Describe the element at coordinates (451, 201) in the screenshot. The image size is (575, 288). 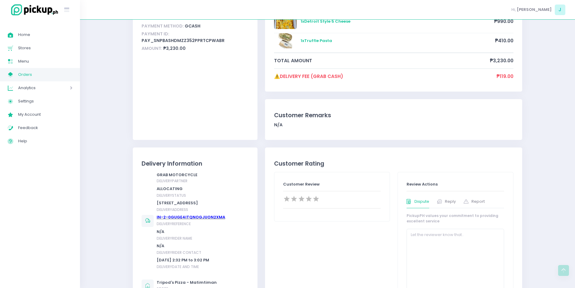
I see `span: Reply` at that location.